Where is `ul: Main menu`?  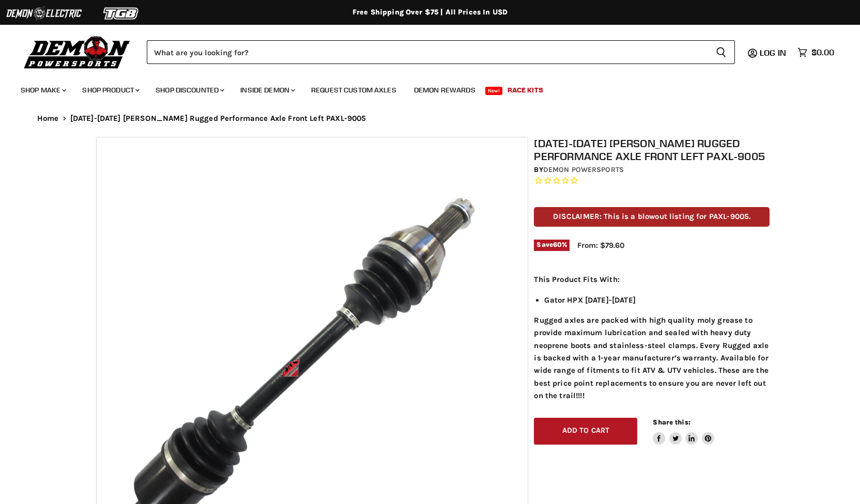
ul: Main menu is located at coordinates (422, 88).